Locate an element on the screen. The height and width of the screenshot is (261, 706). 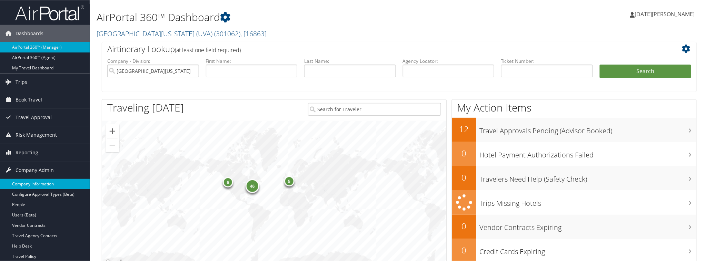
span: Book Travel is located at coordinates (29, 99).